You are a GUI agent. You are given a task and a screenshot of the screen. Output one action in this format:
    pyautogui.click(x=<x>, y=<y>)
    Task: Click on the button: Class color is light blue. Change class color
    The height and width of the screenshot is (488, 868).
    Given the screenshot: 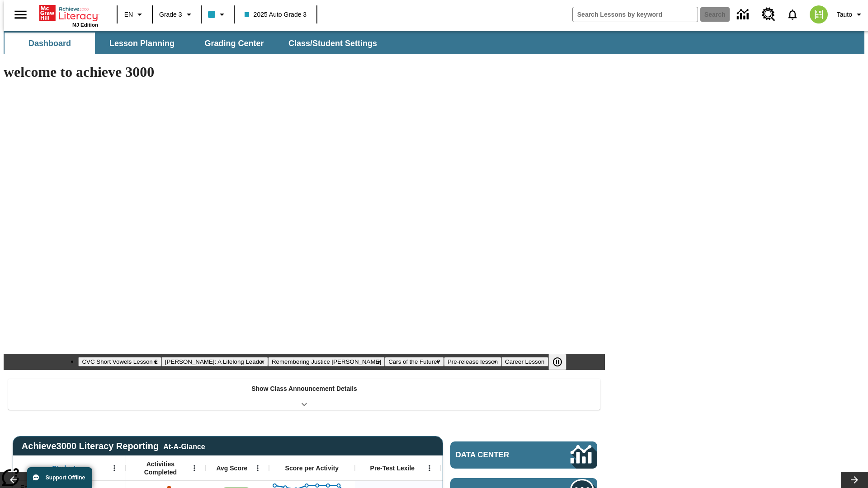 What is the action you would take?
    pyautogui.click(x=217, y=15)
    